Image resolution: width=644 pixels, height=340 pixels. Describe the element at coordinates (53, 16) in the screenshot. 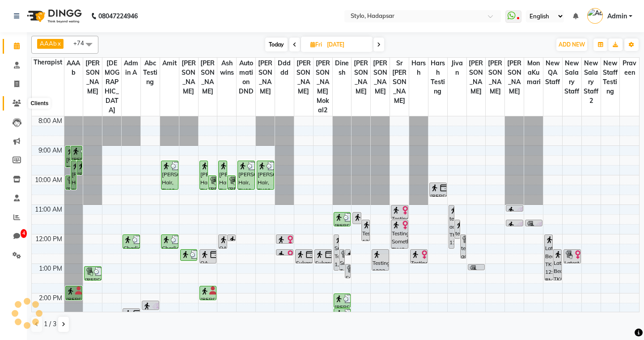

I see `img: logo` at that location.